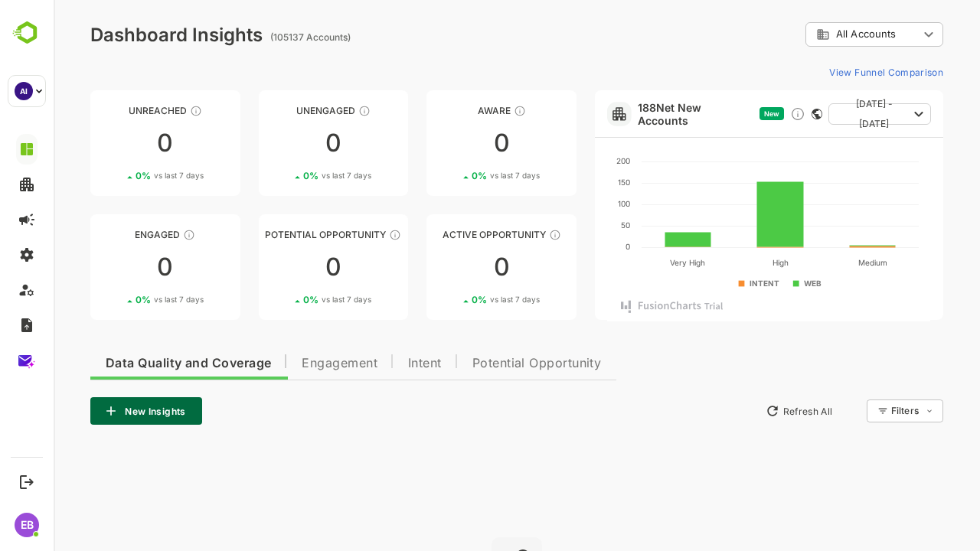 This screenshot has width=980, height=551. Describe the element at coordinates (280, 143) in the screenshot. I see `a: UnengagedThese accounts have not shown enough engagement and need nurturing00%vs last 7 days` at that location.